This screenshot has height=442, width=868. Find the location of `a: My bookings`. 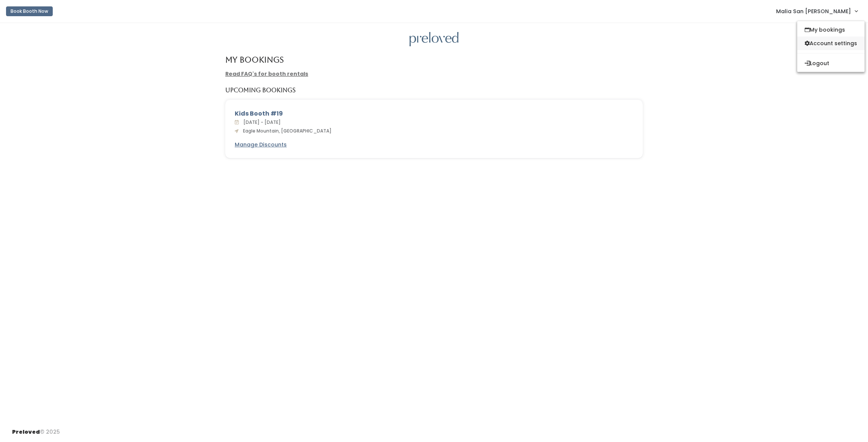

a: My bookings is located at coordinates (831, 29).